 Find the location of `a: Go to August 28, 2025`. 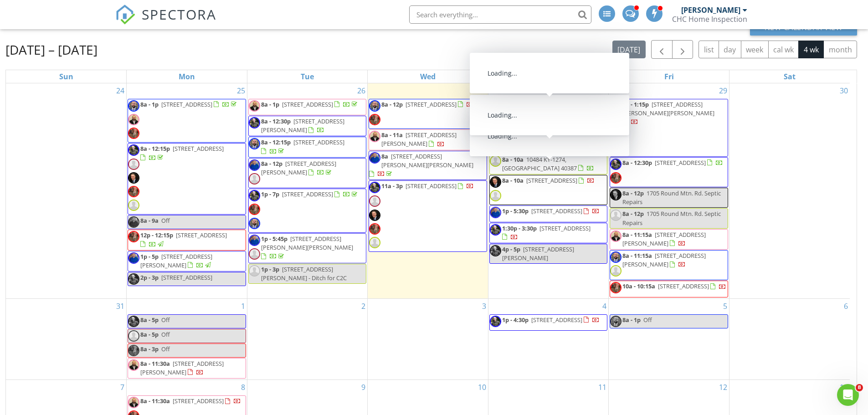

a: Go to August 28, 2025 is located at coordinates (603, 91).